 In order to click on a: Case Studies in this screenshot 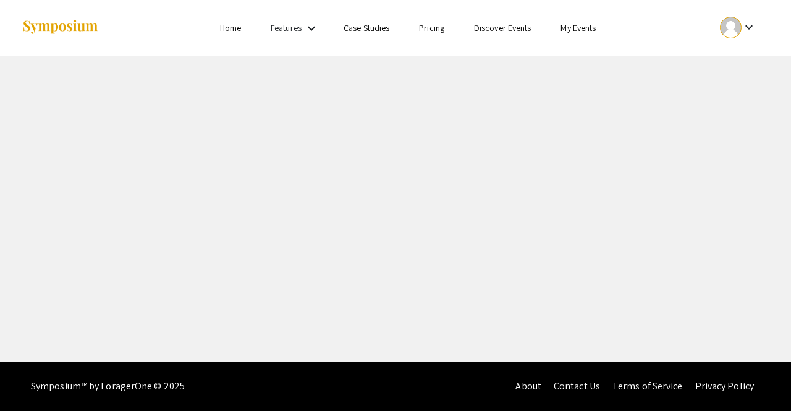, I will do `click(367, 28)`.